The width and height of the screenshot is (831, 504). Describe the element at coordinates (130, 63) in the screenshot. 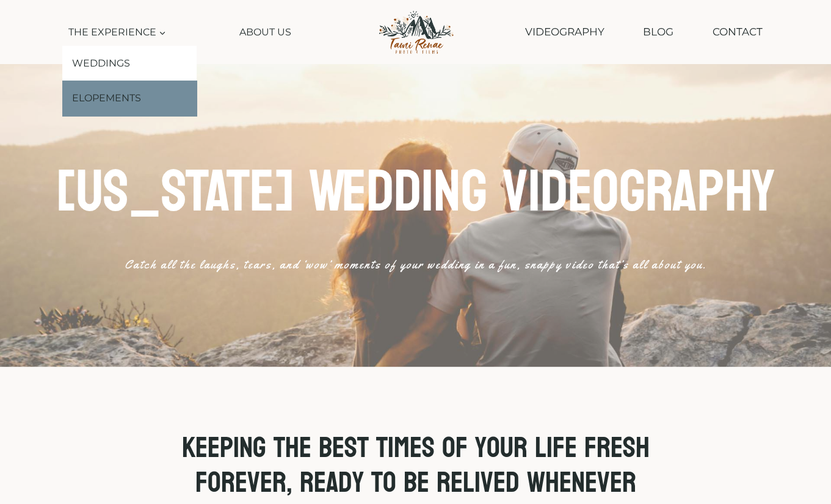

I see `a: Weddings` at that location.